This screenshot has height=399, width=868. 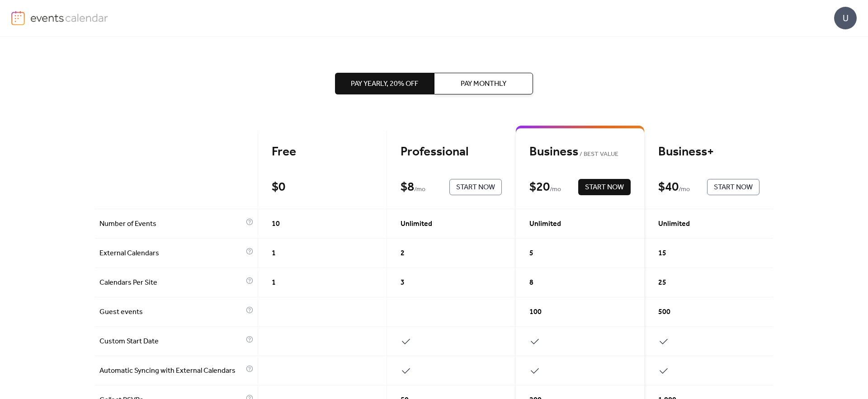 I want to click on span: External Calendars, so click(x=172, y=254).